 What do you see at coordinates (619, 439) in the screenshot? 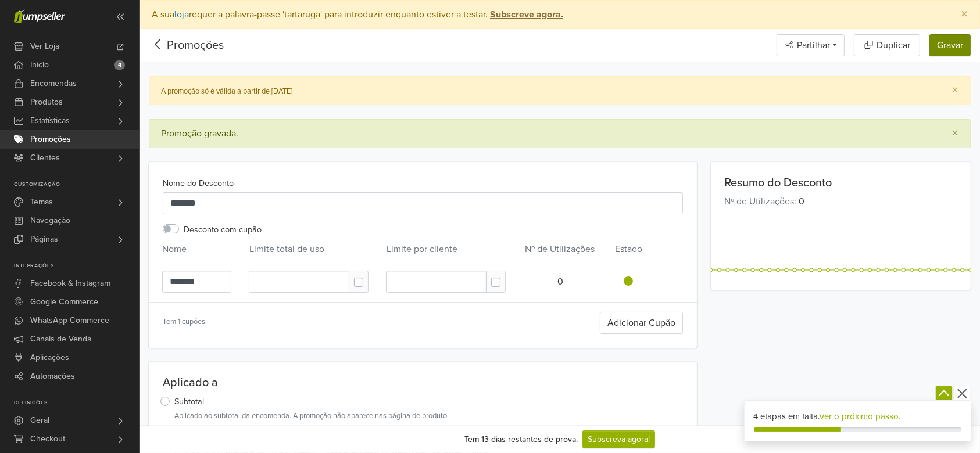
I see `a: Subscreva agora!` at bounding box center [619, 439].